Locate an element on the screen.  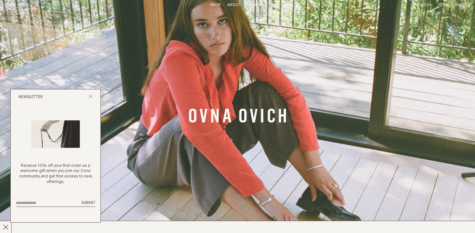
summary: About is located at coordinates (233, 5).